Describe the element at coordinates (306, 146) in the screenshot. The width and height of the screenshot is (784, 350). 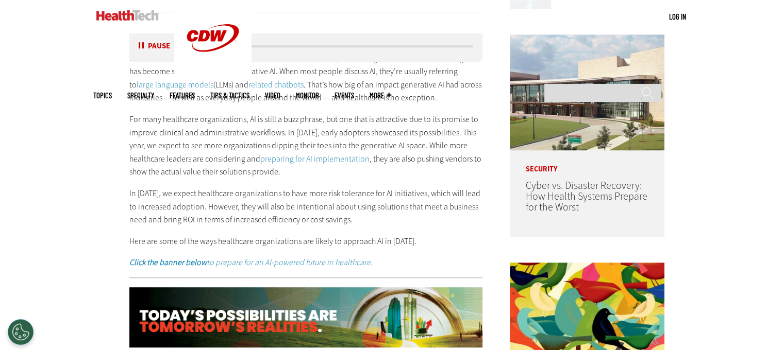
I see `p: For many healthcare organizations, AI is still a buzz phrase, but one that is attractive due to i...` at that location.